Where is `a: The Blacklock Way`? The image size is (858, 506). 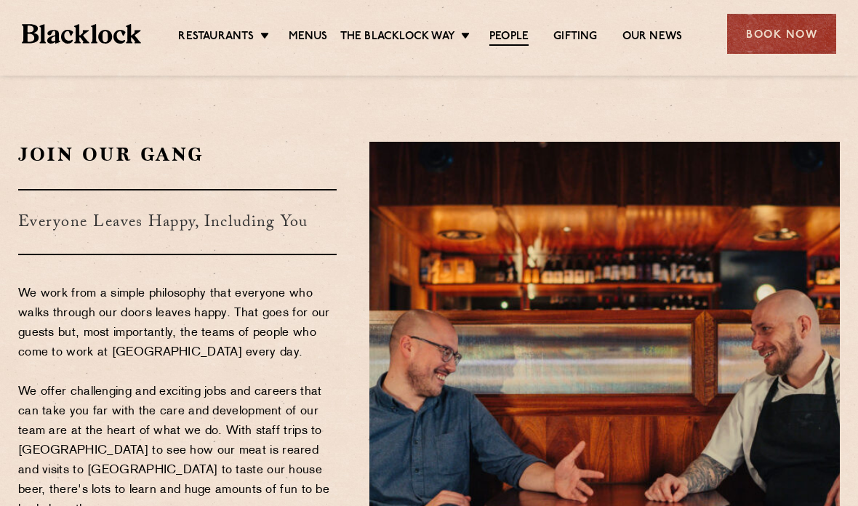 a: The Blacklock Way is located at coordinates (398, 37).